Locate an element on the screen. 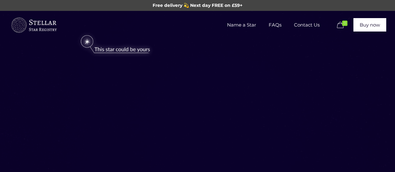 The width and height of the screenshot is (395, 172). a: Buy now is located at coordinates (370, 25).